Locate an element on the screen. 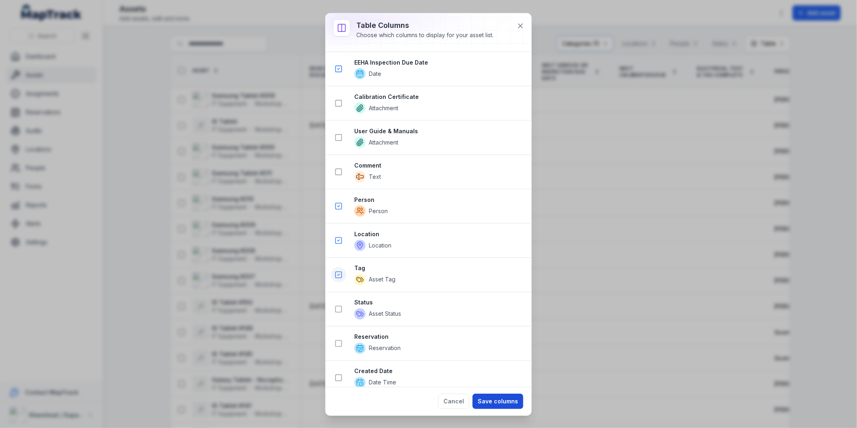 Image resolution: width=857 pixels, height=428 pixels. div: Choose which columns to display for your asset list. is located at coordinates (425, 35).